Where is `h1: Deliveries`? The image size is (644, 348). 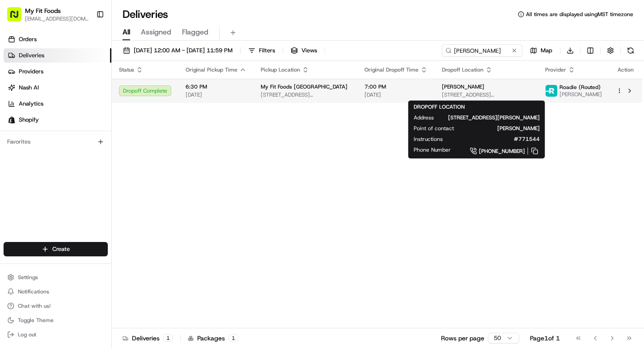
h1: Deliveries is located at coordinates (146, 14).